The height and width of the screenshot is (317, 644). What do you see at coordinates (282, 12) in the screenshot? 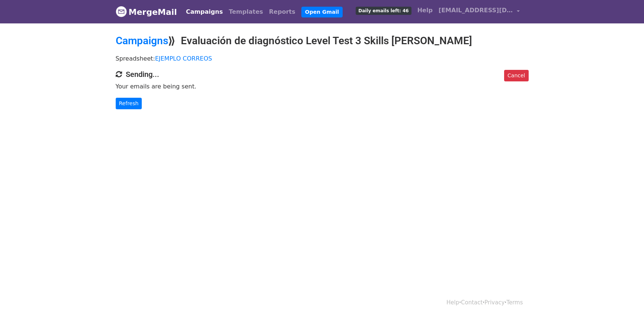
I see `a: Reports` at bounding box center [282, 12].